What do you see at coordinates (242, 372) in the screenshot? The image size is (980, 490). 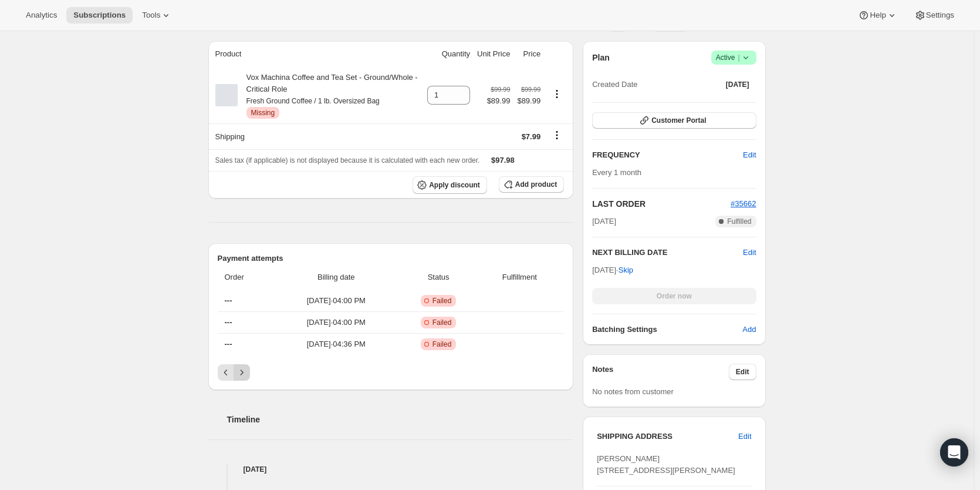 I see `button: Next` at bounding box center [242, 372].